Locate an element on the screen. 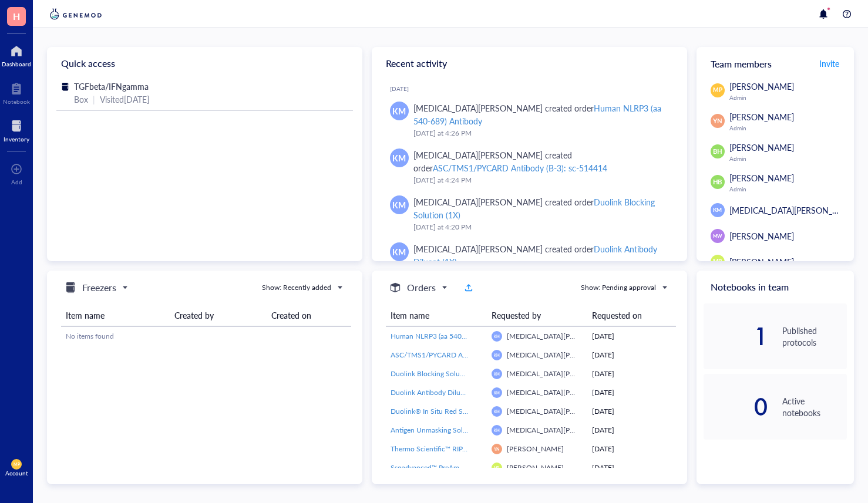 This screenshot has width=868, height=503. div: Show: Pending approval is located at coordinates (618, 288).